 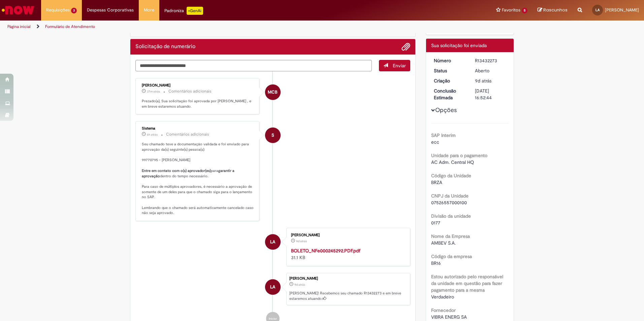 What do you see at coordinates (153, 91) in the screenshot?
I see `span: 37m atrás` at bounding box center [153, 91].